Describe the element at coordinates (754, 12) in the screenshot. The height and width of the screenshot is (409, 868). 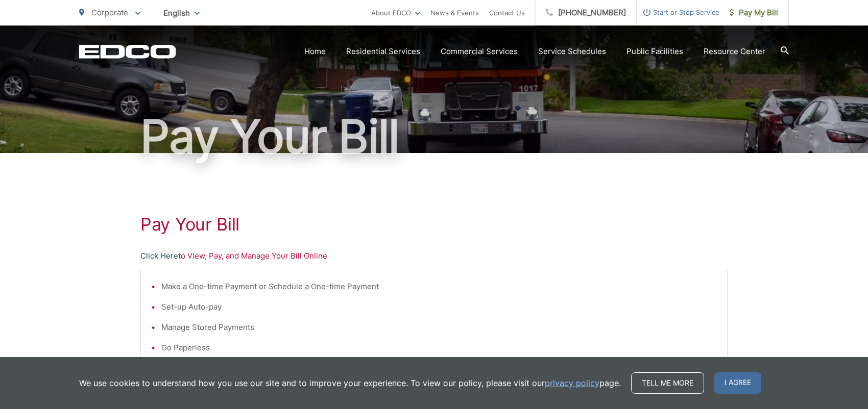
I see `span: Pay My Bill` at that location.